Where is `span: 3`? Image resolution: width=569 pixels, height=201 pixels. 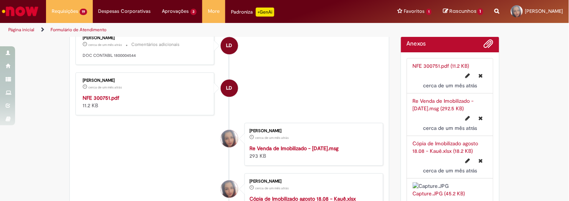
span: 3 is located at coordinates (194, 12).